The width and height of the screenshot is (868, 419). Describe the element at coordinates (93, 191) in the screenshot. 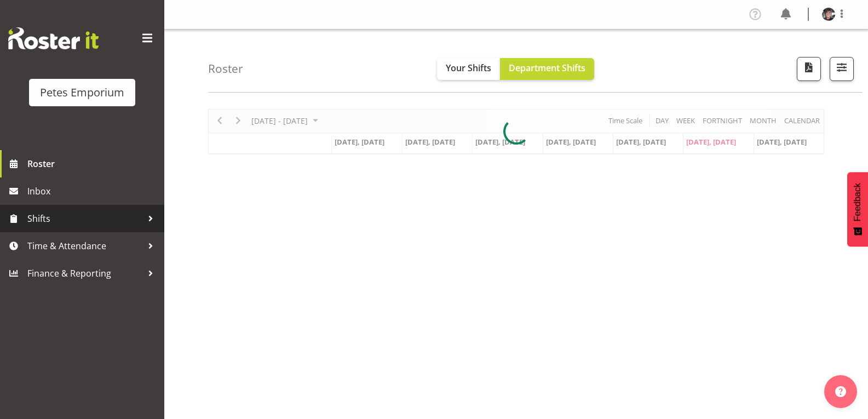

I see `span: Inbox` at that location.